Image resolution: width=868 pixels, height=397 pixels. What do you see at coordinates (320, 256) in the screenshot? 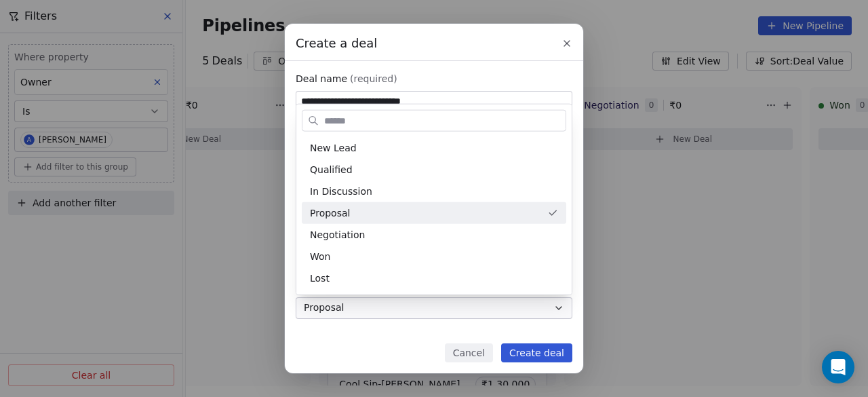
I see `span: Won` at bounding box center [320, 256].